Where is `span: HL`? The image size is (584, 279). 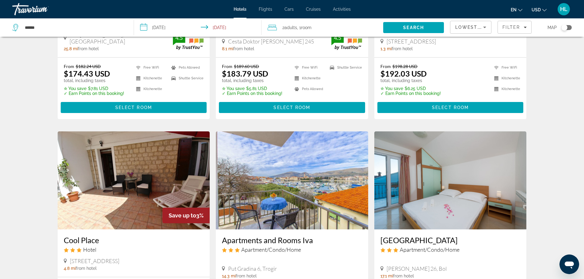
span: HL is located at coordinates (563, 9).